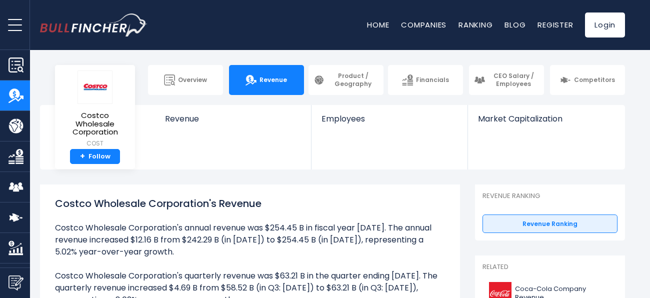 The width and height of the screenshot is (650, 298). Describe the element at coordinates (514, 80) in the screenshot. I see `span: CEO Salary / Employees` at that location.